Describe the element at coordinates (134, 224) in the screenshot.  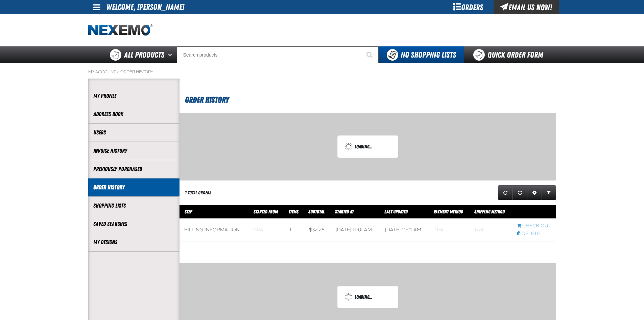
I see `a: Saved Searches` at that location.